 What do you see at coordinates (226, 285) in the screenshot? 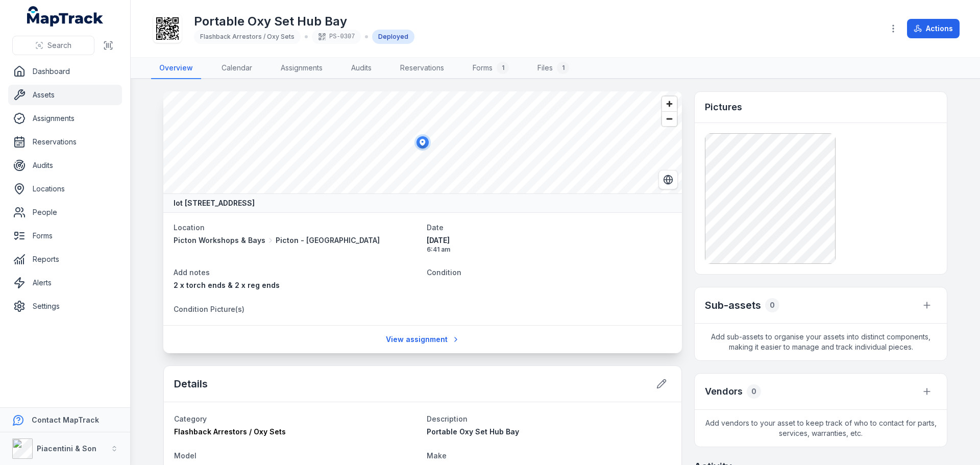
I see `span: 2 x torch ends & 2 x reg ends` at bounding box center [226, 285].